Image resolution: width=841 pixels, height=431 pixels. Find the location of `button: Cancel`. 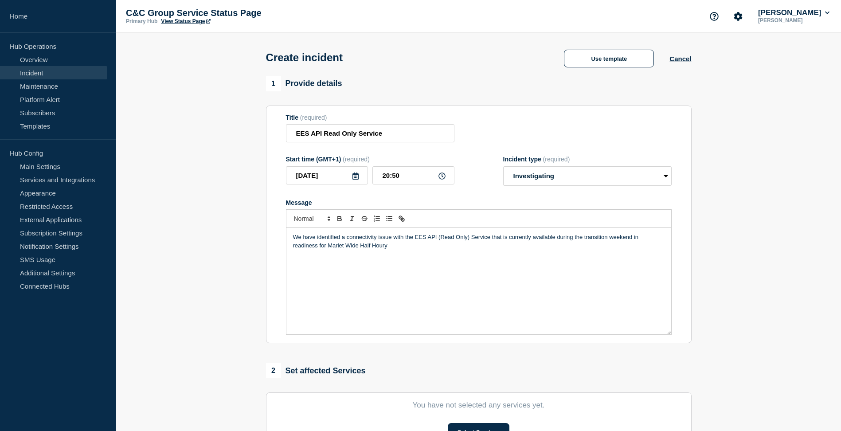

button: Cancel is located at coordinates (680, 58).